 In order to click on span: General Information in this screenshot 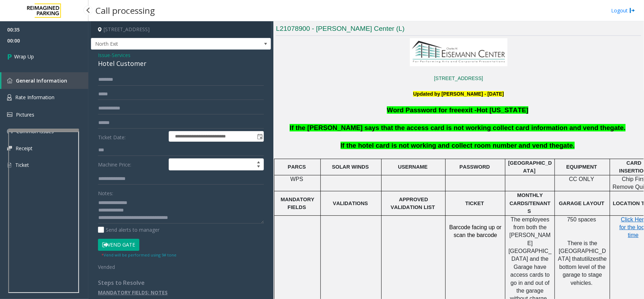, I will do `click(42, 81)`.